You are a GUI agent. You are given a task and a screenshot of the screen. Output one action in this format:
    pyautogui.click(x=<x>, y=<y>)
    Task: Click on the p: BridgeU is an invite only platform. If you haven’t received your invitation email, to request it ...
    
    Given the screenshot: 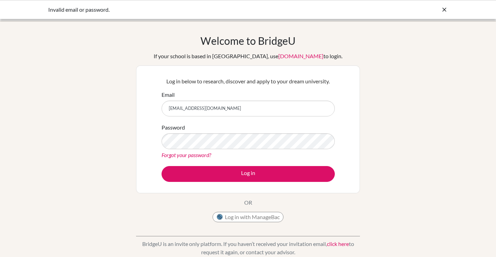 What is the action you would take?
    pyautogui.click(x=248, y=248)
    